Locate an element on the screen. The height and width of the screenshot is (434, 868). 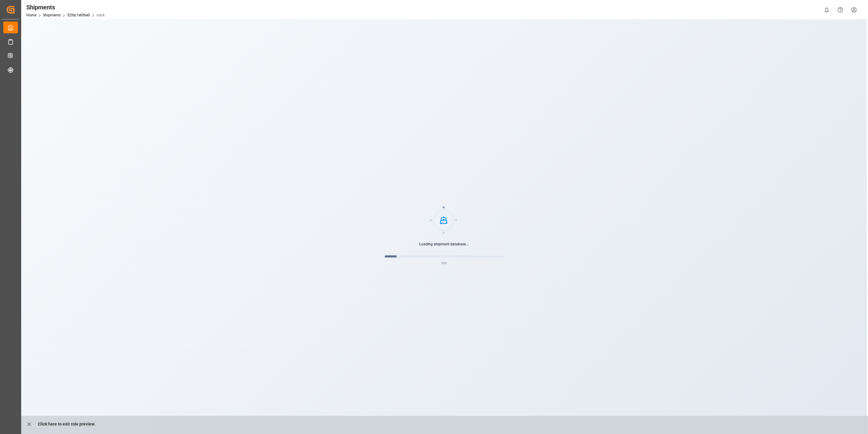
a: 52fdc1e0f6e0 is located at coordinates (78, 16).